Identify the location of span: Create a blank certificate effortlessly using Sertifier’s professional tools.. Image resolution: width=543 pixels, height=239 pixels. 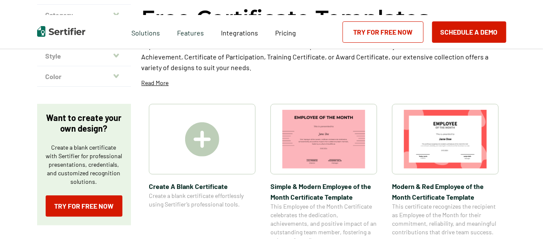
(202, 200).